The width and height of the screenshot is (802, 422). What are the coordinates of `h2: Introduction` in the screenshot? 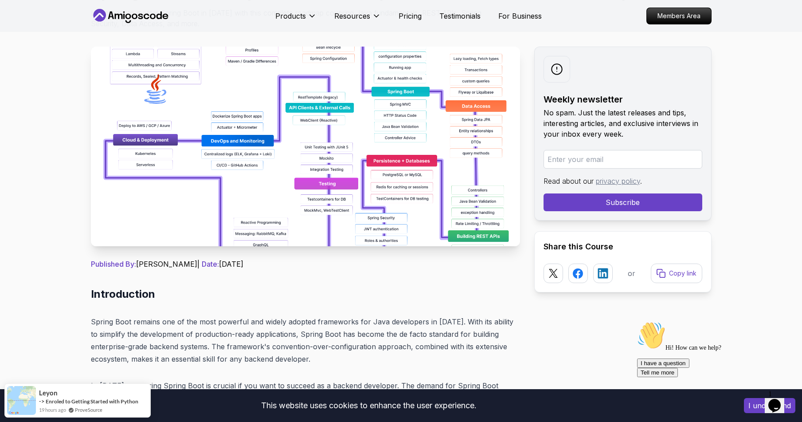 It's located at (306, 294).